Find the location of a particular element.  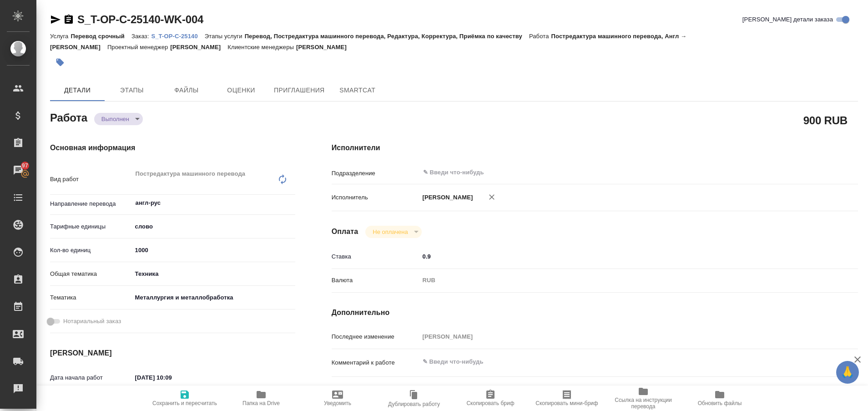

button: Скопировать ссылку is located at coordinates (68, 19).